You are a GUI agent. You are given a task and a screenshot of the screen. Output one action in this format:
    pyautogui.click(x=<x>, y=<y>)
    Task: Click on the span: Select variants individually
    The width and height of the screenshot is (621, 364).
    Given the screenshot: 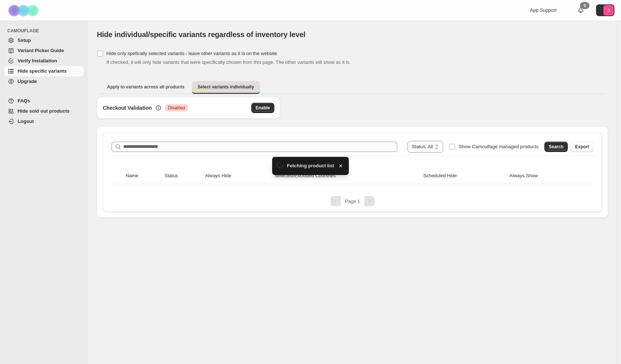 What is the action you would take?
    pyautogui.click(x=226, y=87)
    